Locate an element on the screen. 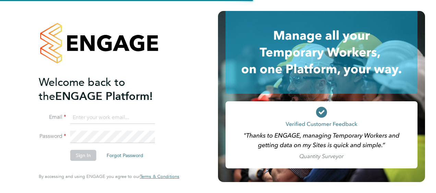 The image size is (436, 193). span: Welcome back to the is located at coordinates (82, 89).